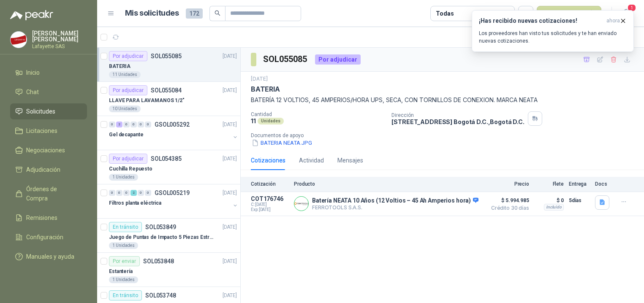 This screenshot has width=644, height=303. I want to click on h1: Mis solicitudes, so click(152, 13).